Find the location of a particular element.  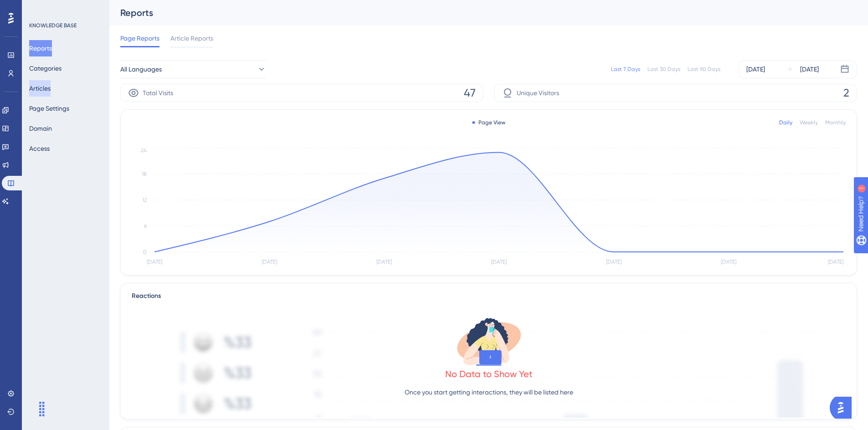

div: 1 is located at coordinates (65, 8).